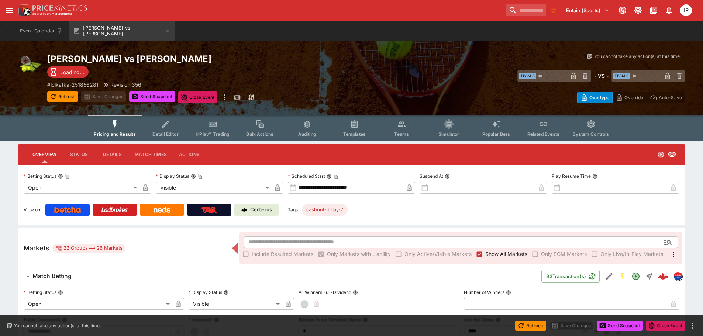  I want to click on button: Auto-Save, so click(666, 97).